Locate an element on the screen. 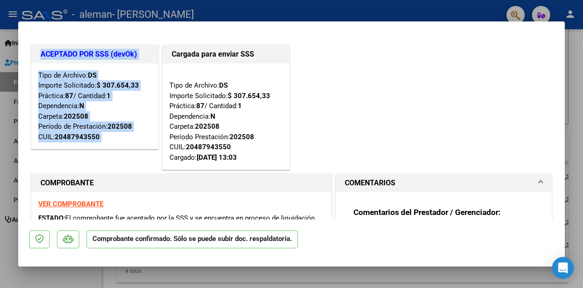  strong: Comentarios del Prestador / Gerenciador: is located at coordinates (427, 212).